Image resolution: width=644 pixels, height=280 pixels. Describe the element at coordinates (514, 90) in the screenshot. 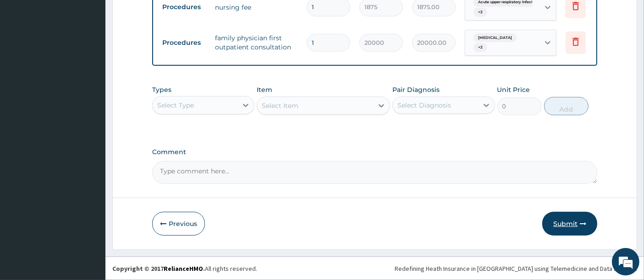

I see `label: Unit Price` at that location.